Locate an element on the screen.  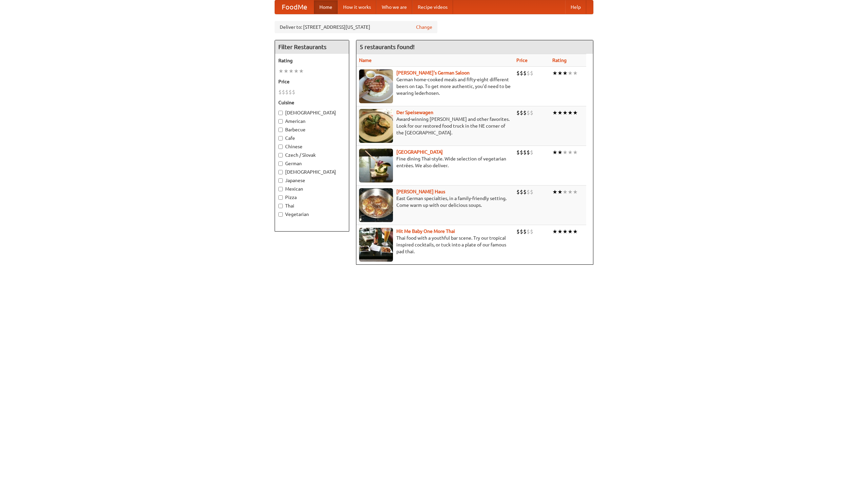
p: German home-cooked meals and fifty-eight different beers on tap. To get more authentic, you'd nee... is located at coordinates (435, 87).